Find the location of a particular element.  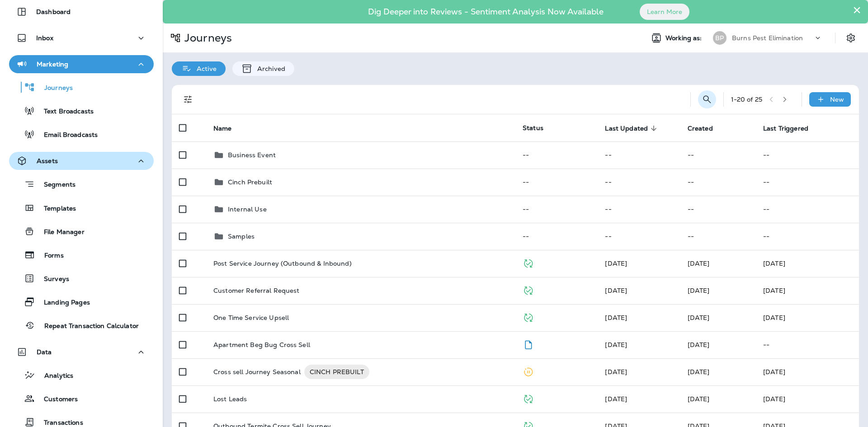

p: Active is located at coordinates (205, 68).